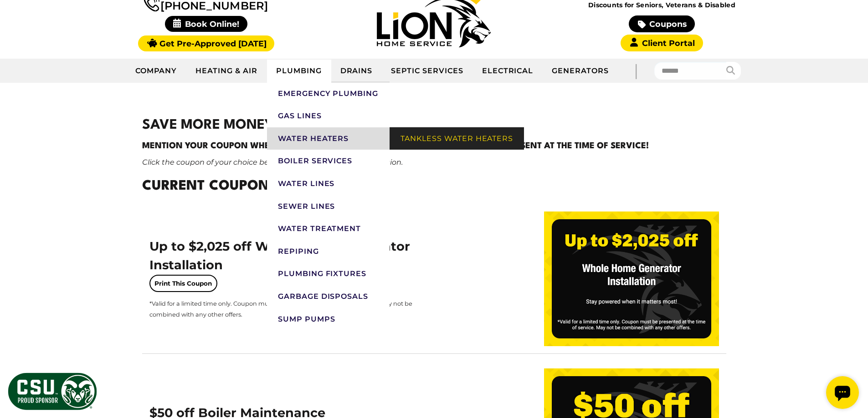  I want to click on h4: Mention your coupon when you schedule and make sure you print it out to present at the time of se..., so click(434, 146).